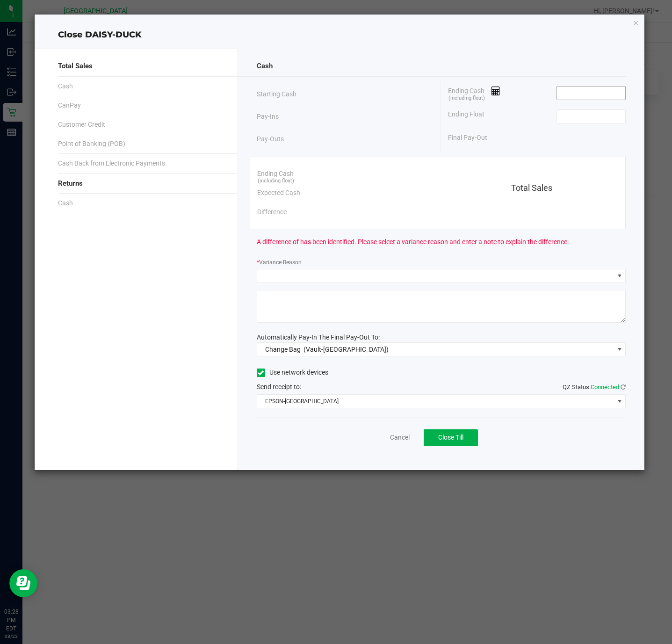 The width and height of the screenshot is (672, 644). What do you see at coordinates (451, 437) in the screenshot?
I see `span: Close Till` at bounding box center [451, 437].